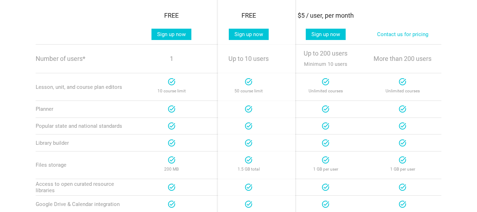  I want to click on p: Number of users*, so click(84, 59).